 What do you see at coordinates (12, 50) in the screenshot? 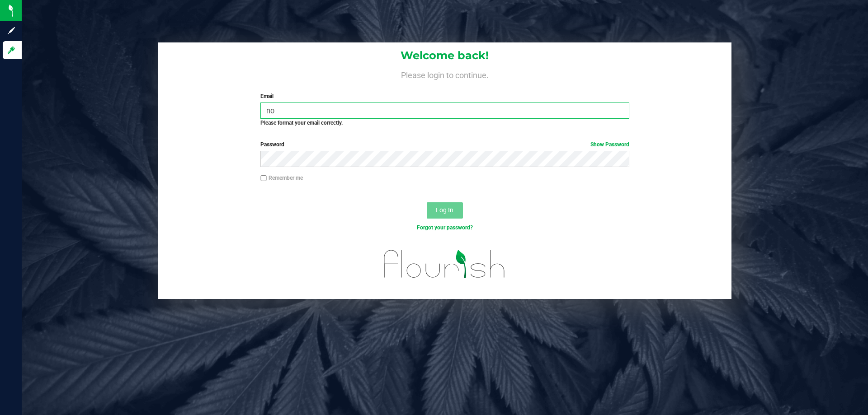
I see `inline-svg: Log in` at bounding box center [12, 50].